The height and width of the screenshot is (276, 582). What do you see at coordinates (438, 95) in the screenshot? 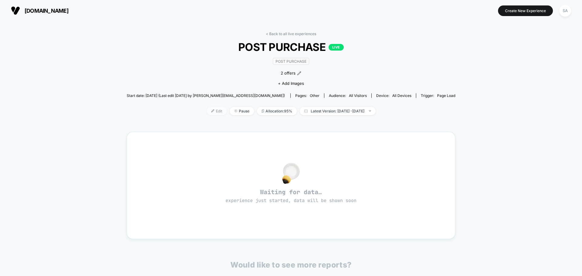
I see `div: Trigger:` at bounding box center [438, 95].